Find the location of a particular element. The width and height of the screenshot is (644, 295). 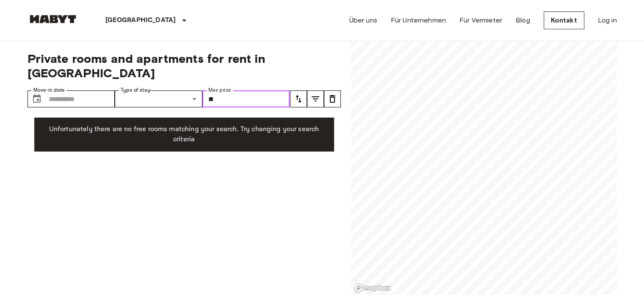

label: Move-in date is located at coordinates (49, 90).